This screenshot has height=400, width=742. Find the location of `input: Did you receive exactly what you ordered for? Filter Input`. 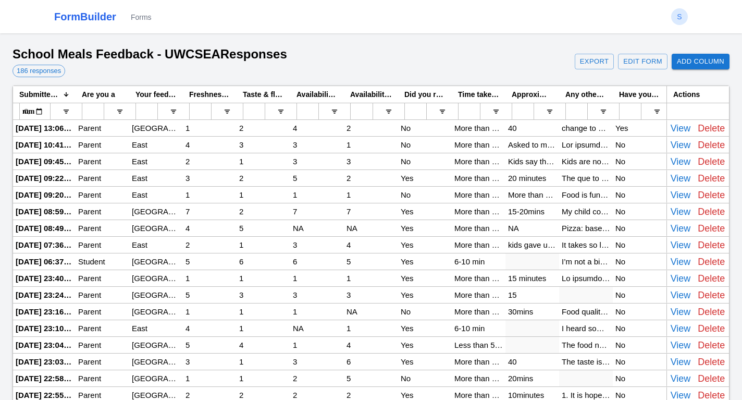

input: Did you receive exactly what you ordered for? Filter Input is located at coordinates (415, 111).